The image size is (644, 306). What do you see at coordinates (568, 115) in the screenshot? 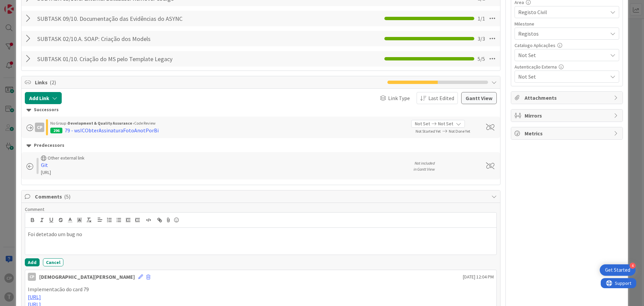
I see `span: Mirrors` at bounding box center [568, 115].